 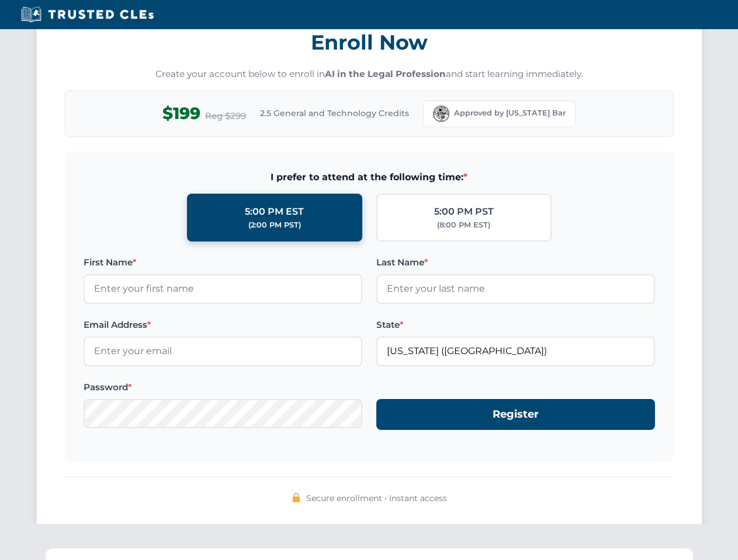 What do you see at coordinates (515, 262) in the screenshot?
I see `label: Last Name` at bounding box center [515, 262].